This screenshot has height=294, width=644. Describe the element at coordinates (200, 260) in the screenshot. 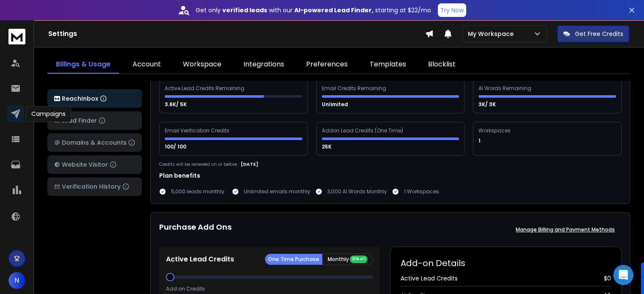

I see `p: Active Lead Credits` at that location.